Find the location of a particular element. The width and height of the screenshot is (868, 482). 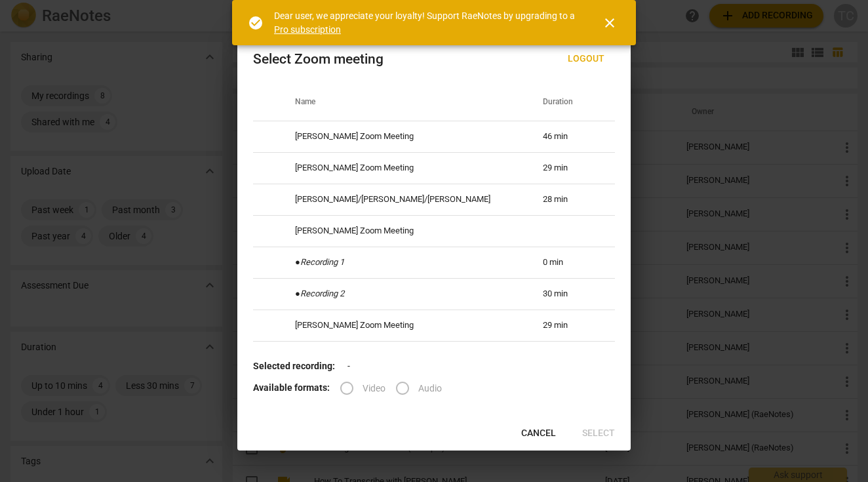

span: Logout is located at coordinates (586, 59).